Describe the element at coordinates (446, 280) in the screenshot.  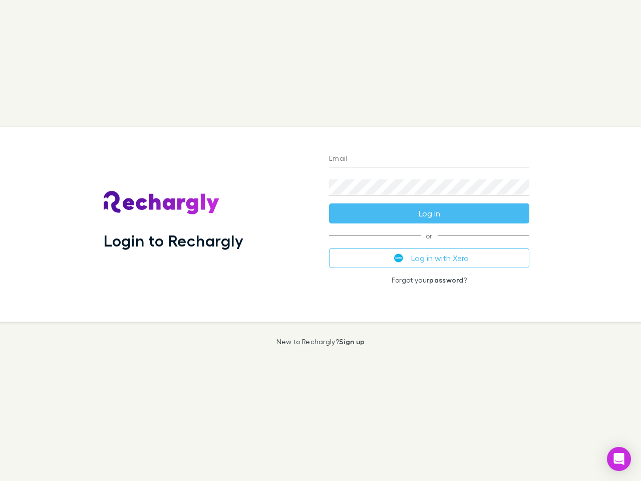
I see `a: password` at that location.